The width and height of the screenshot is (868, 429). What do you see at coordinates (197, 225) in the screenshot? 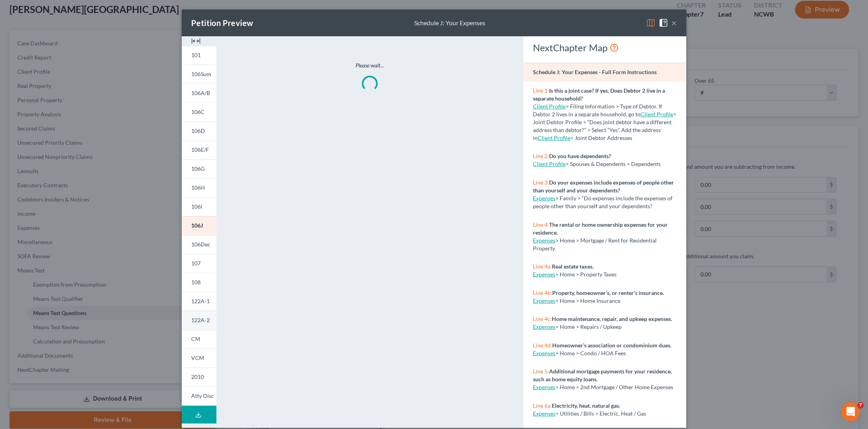
I see `span: 106J` at bounding box center [197, 225].